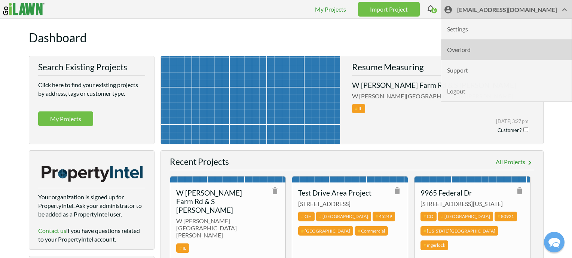  Describe the element at coordinates (352, 163) in the screenshot. I see `h2: Recent Projects` at that location.